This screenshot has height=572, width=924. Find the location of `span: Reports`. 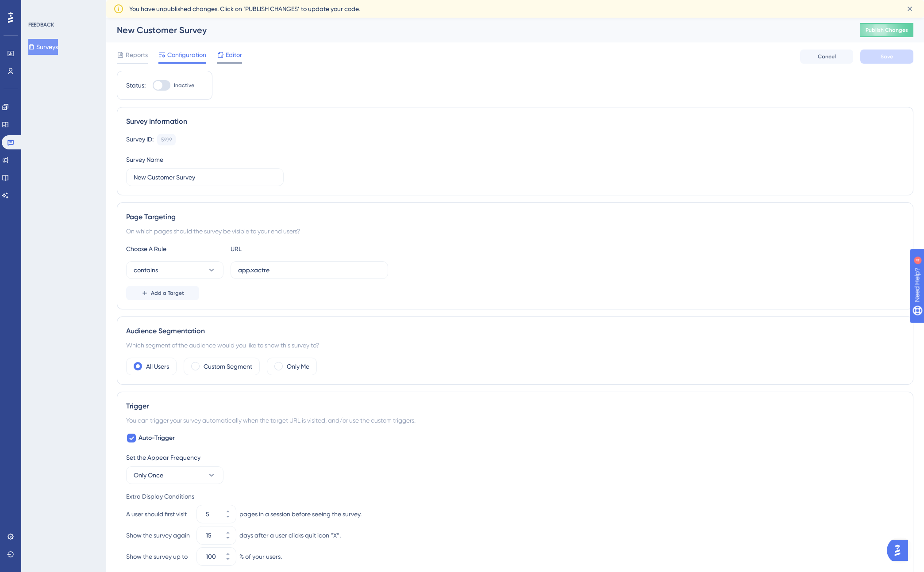

span: Reports is located at coordinates (137, 55).